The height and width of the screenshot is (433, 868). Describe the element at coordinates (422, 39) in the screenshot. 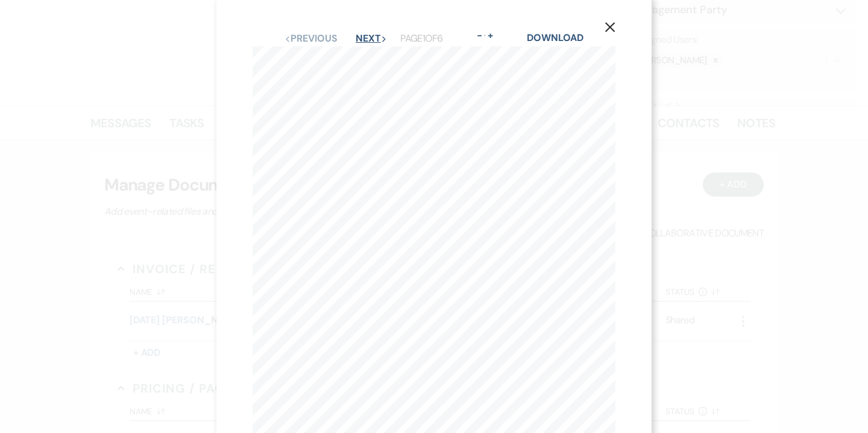

I see `p: Page 1 of 6` at that location.